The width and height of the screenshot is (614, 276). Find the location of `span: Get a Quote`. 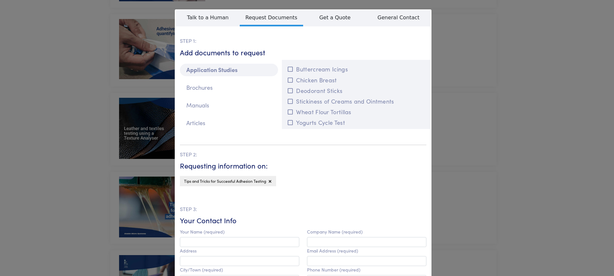

span: Get a Quote is located at coordinates (335, 17).